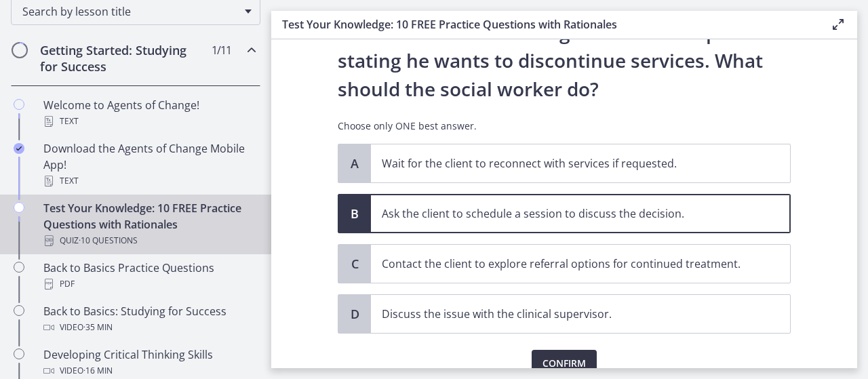  I want to click on div: PDF, so click(150, 284).